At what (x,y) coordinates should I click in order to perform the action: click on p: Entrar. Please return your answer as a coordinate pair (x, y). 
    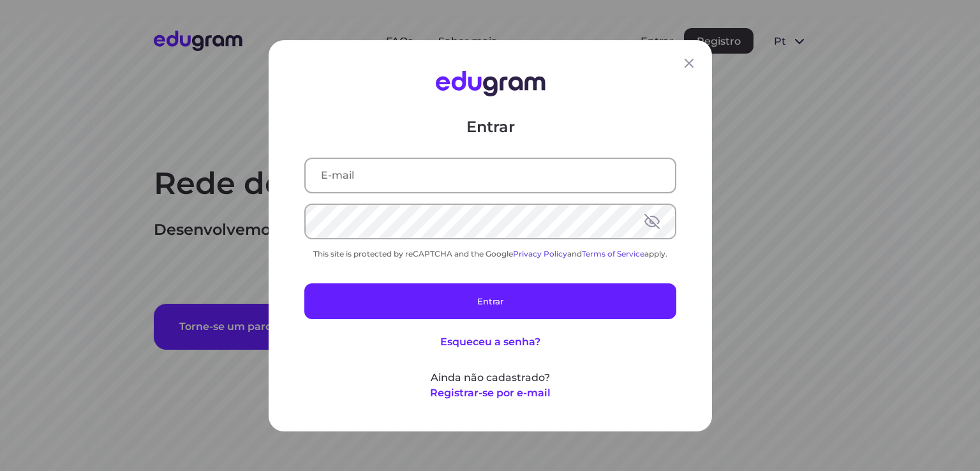
    Looking at the image, I should click on (490, 126).